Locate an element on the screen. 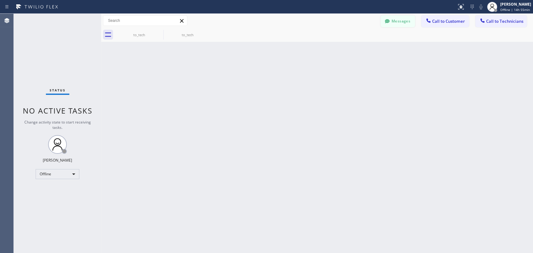 The image size is (533, 253). span: No active tasks is located at coordinates (57, 111).